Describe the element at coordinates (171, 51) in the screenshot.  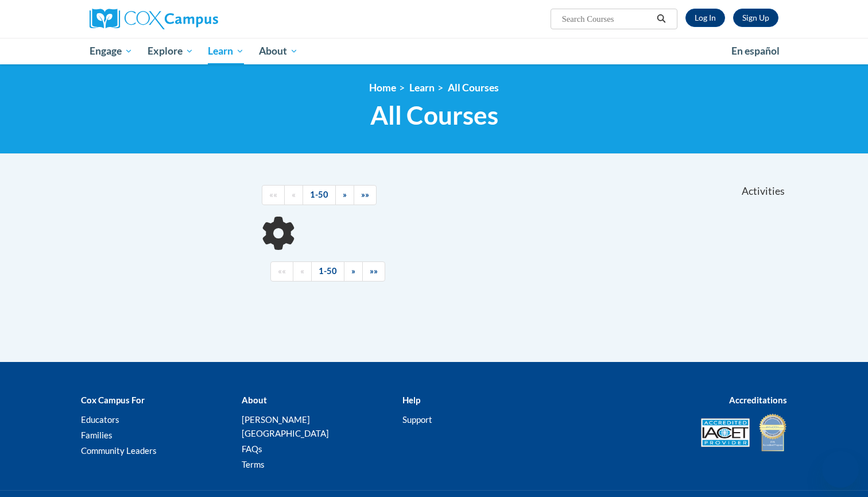
I see `span: Explore` at that location.